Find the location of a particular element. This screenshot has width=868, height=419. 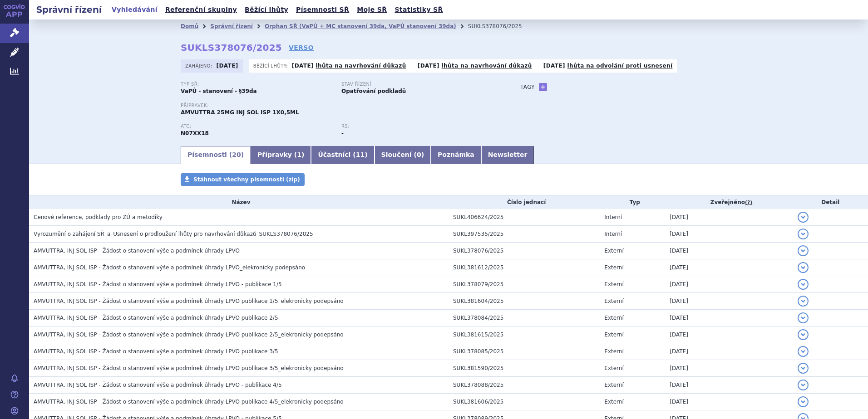

span: AMVUTTRA 25MG INJ SOL ISP 1X0,5ML is located at coordinates (240, 113).